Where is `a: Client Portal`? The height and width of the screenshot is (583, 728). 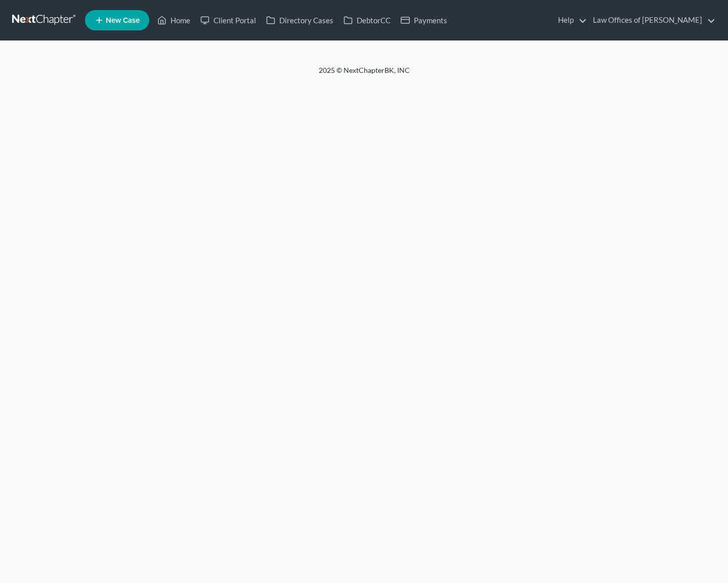
a: Client Portal is located at coordinates (228, 20).